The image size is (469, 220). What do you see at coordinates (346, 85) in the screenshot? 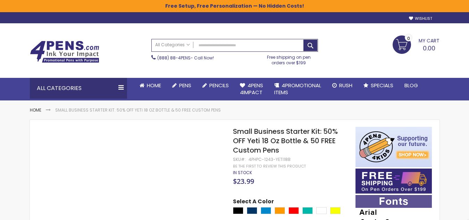
I see `span: Rush` at bounding box center [346, 85].